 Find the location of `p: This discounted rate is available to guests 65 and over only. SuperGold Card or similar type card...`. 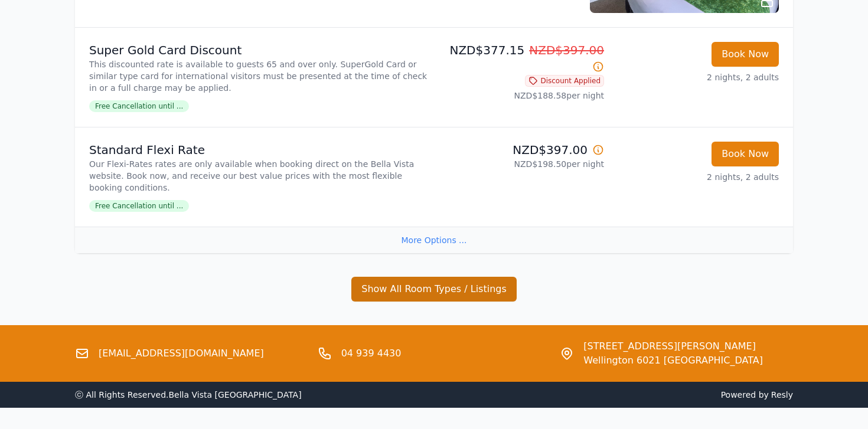

p: This discounted rate is available to guests 65 and over only. SuperGold Card or similar type card... is located at coordinates (259, 76).